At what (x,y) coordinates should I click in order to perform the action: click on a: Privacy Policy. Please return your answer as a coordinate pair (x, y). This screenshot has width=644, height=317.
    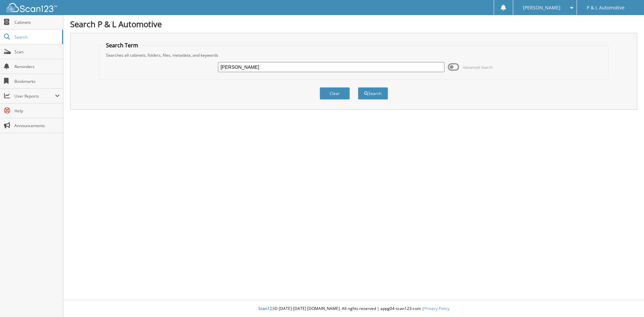
    Looking at the image, I should click on (437, 308).